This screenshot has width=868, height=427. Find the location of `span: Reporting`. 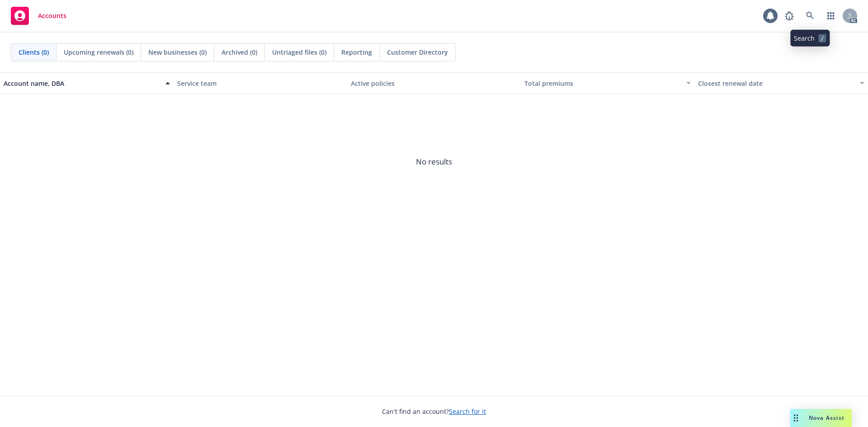

span: Reporting is located at coordinates (356, 52).